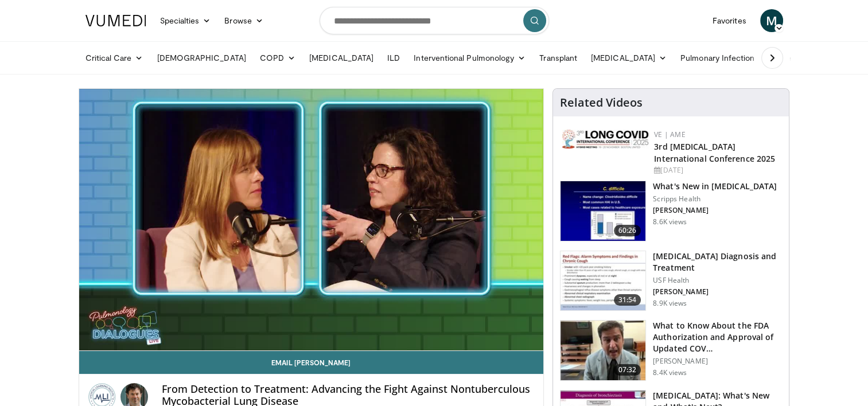 The width and height of the screenshot is (868, 406). Describe the element at coordinates (771, 20) in the screenshot. I see `a: M` at that location.